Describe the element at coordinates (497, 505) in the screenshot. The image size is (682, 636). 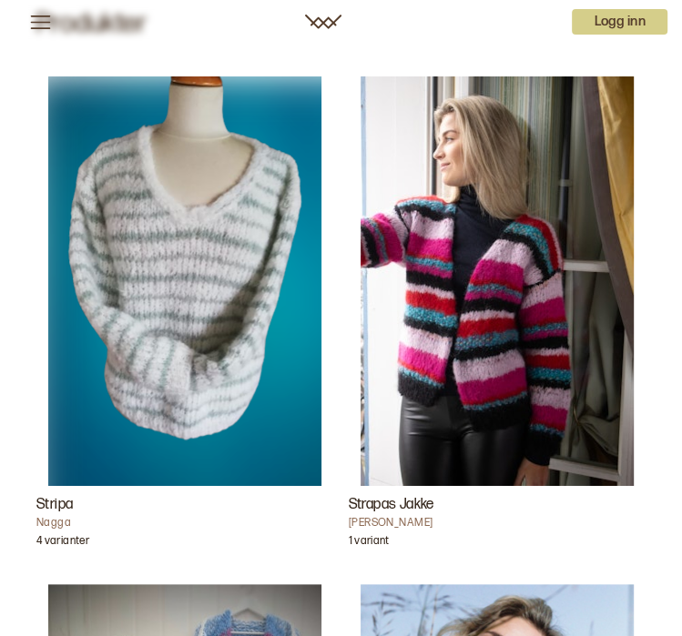
I see `h3: Strapas Jakke` at that location.